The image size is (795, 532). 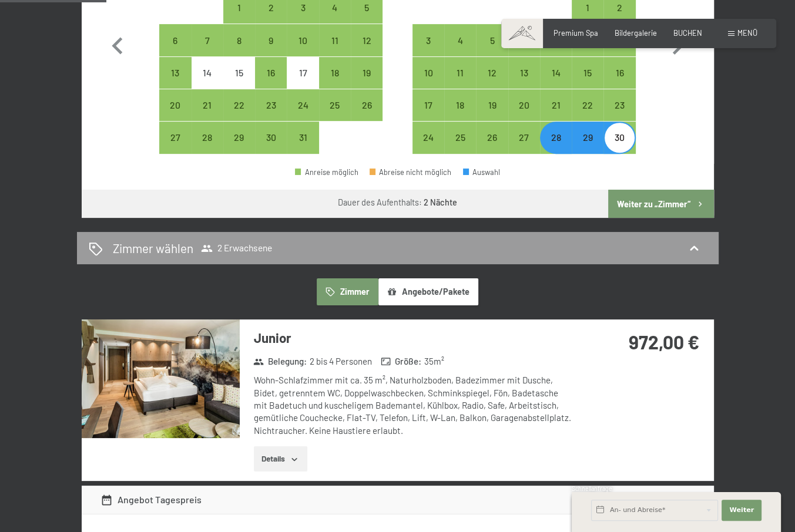 What do you see at coordinates (492, 105) in the screenshot?
I see `div: Wed Nov 19 2025` at bounding box center [492, 105].